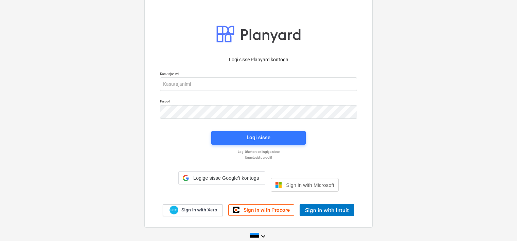 Image resolution: width=517 pixels, height=241 pixels. Describe the element at coordinates (222, 178) in the screenshot. I see `div: Logige sisse Google’i kontoga` at that location.